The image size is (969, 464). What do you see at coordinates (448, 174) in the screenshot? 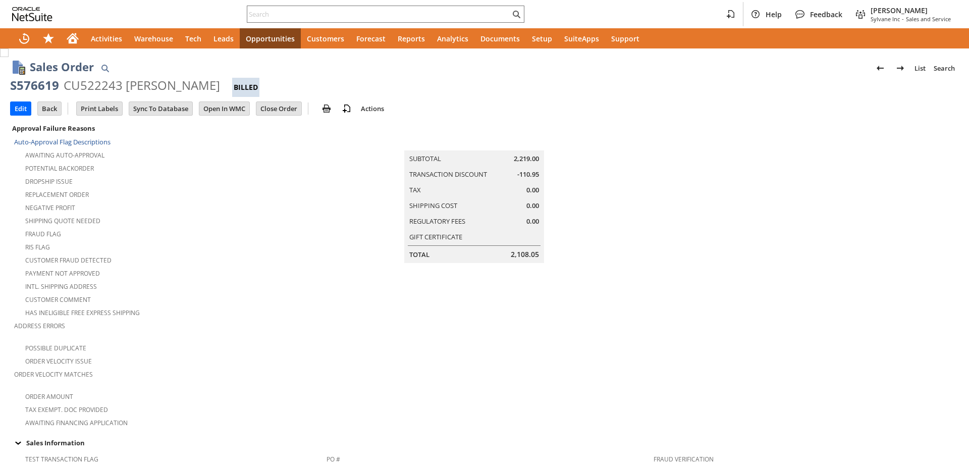
I see `a: Transaction Discount` at bounding box center [448, 174].